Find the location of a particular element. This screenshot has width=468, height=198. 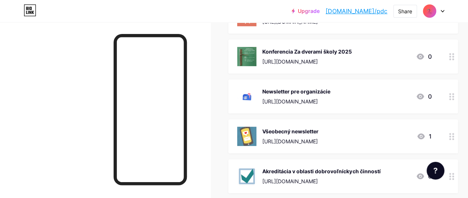

div: Share is located at coordinates (405, 11).